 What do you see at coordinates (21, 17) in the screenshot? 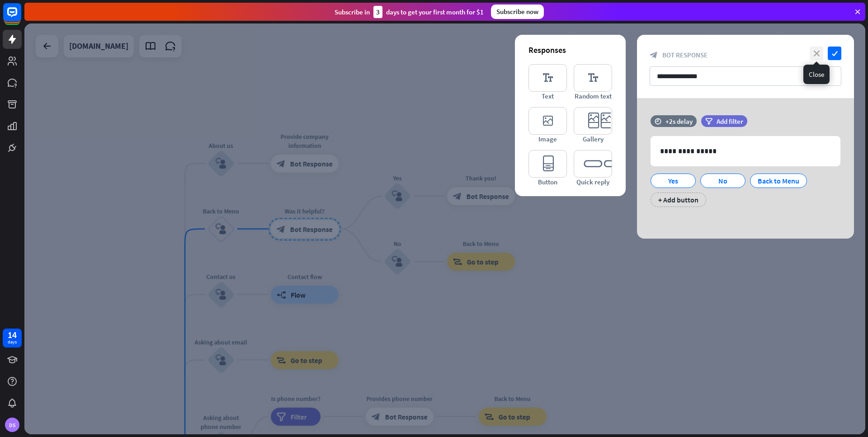
I see `button: Open LiveChat chat widget` at bounding box center [21, 17].